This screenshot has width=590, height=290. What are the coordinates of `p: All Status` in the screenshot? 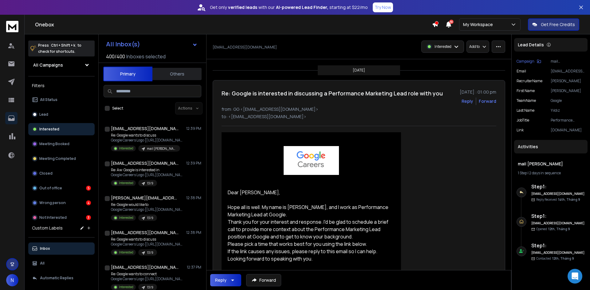 It's located at (49, 100).